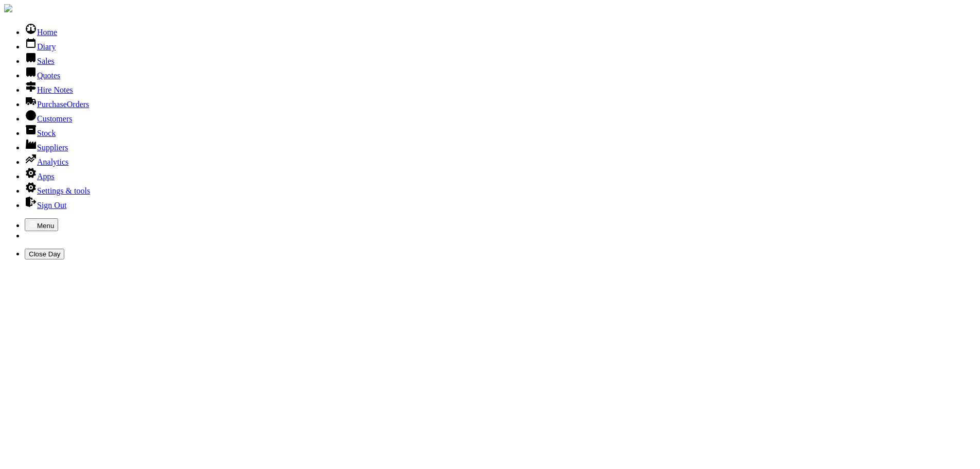 This screenshot has height=469, width=980. I want to click on a: Suppliers, so click(46, 147).